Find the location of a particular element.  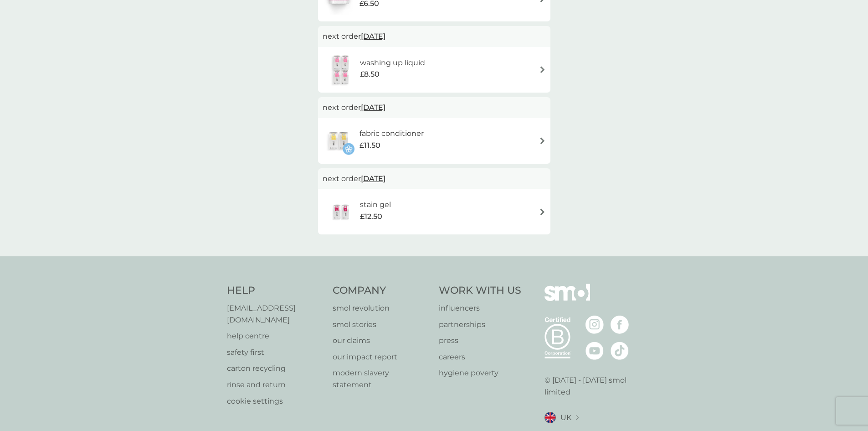

p: help centre is located at coordinates (275, 336).